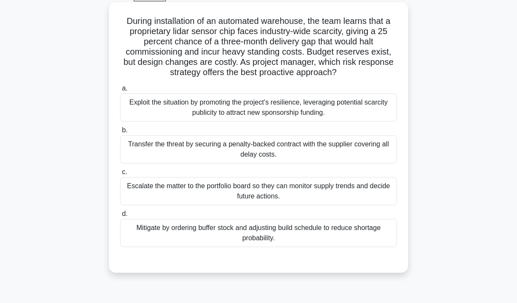 Image resolution: width=517 pixels, height=303 pixels. Describe the element at coordinates (124, 88) in the screenshot. I see `span: a.` at that location.